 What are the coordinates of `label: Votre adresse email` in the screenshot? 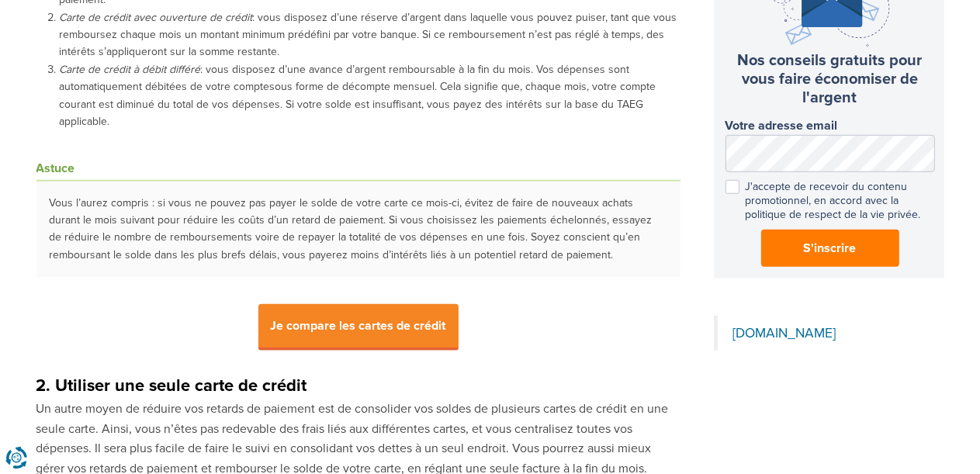 It's located at (831, 125).